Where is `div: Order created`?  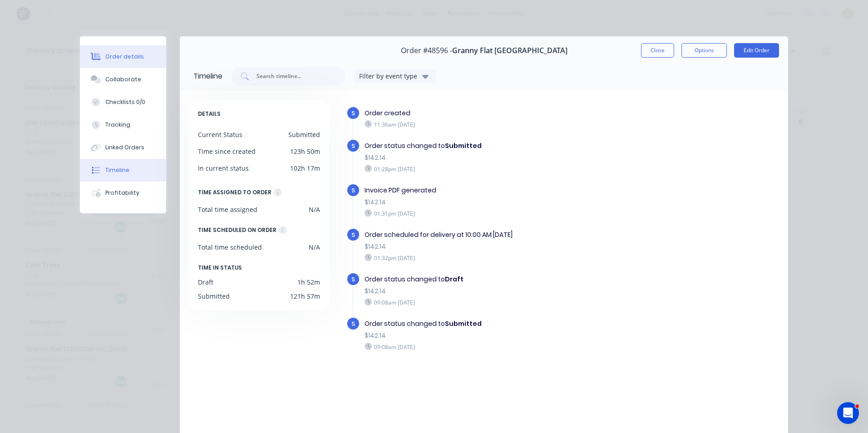 div: Order created is located at coordinates (498, 113).